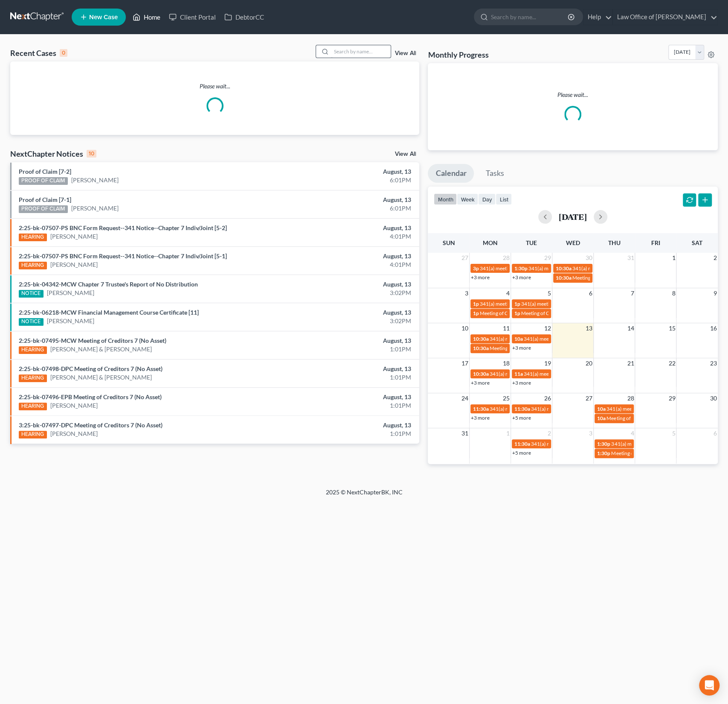 The height and width of the screenshot is (704, 728). I want to click on span: 4, so click(508, 293).